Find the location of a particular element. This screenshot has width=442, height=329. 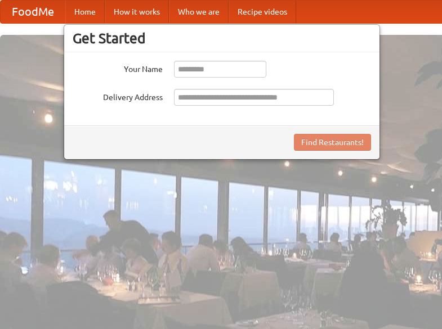

a: Who we are is located at coordinates (199, 12).